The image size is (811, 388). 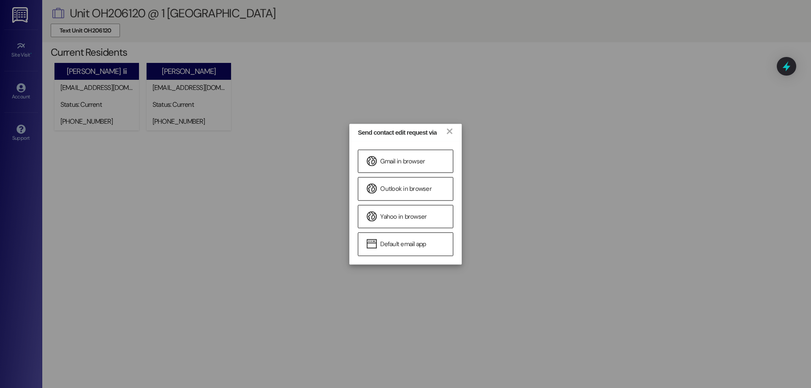 I want to click on span: Gmail in browser, so click(x=402, y=161).